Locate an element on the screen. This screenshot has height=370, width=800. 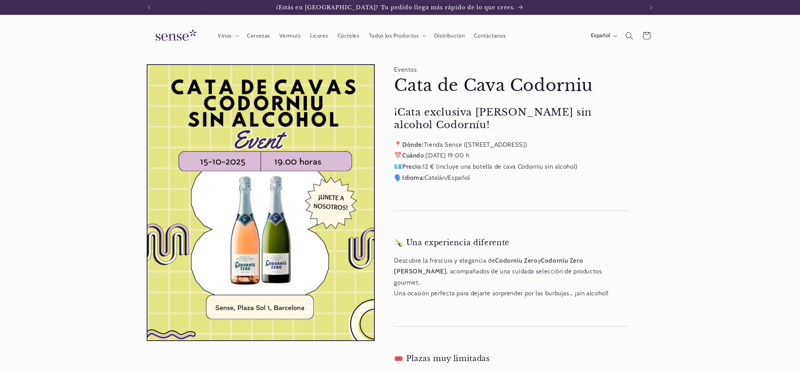
span: Distribución is located at coordinates (449, 36).